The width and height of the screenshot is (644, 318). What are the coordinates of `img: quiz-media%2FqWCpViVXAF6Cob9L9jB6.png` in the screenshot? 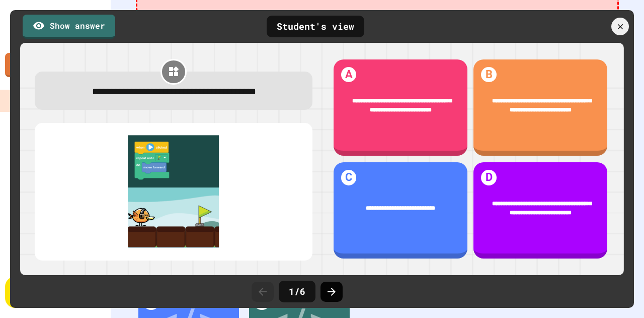 It's located at (173, 192).